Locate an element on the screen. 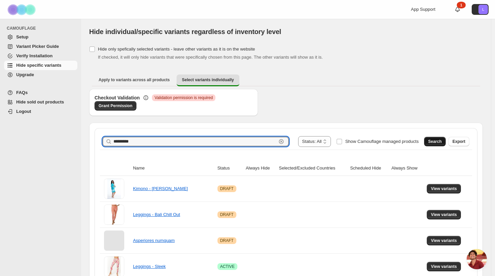 This screenshot has height=276, width=495. button: Avatar with initials L is located at coordinates (480, 9).